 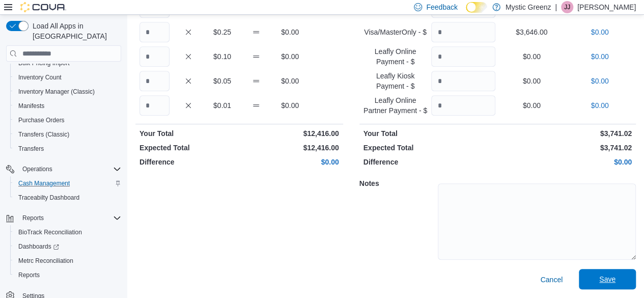 I want to click on button: Cancel, so click(x=552, y=279).